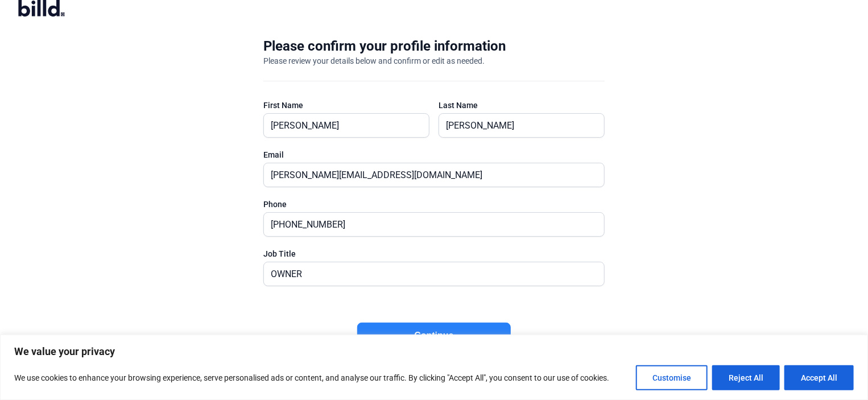 The height and width of the screenshot is (400, 868). Describe the element at coordinates (434, 155) in the screenshot. I see `div: Email` at that location.